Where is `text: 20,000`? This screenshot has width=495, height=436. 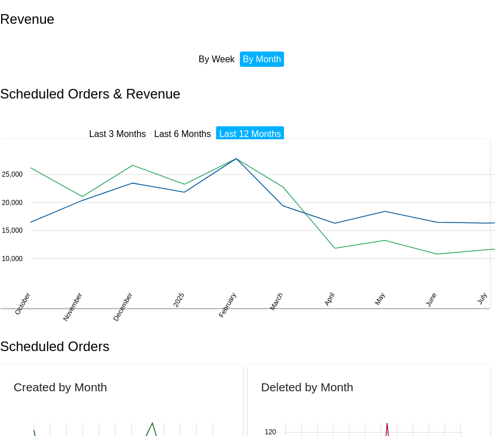
text: 20,000 is located at coordinates (12, 202).